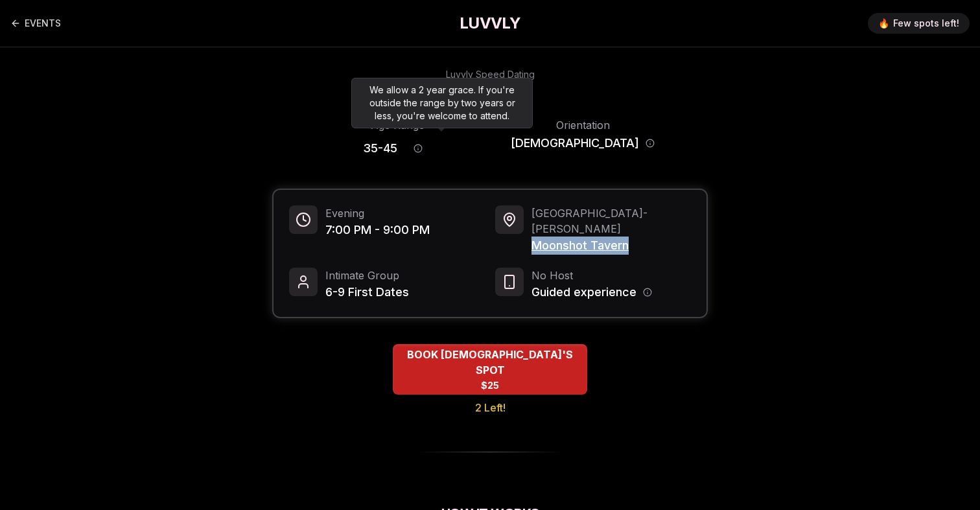 The width and height of the screenshot is (980, 510). Describe the element at coordinates (490, 75) in the screenshot. I see `div: Luvvly Speed Dating` at that location.